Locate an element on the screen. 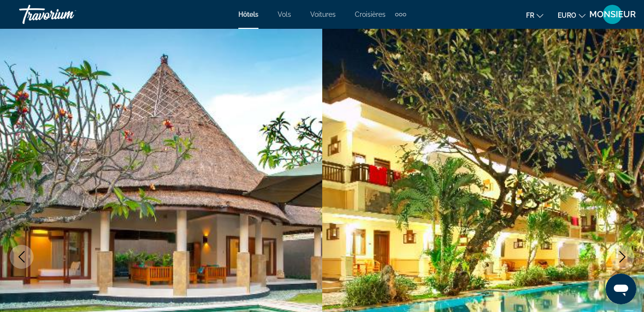  button: Éléments de navigation supplémentaires is located at coordinates (400, 15).